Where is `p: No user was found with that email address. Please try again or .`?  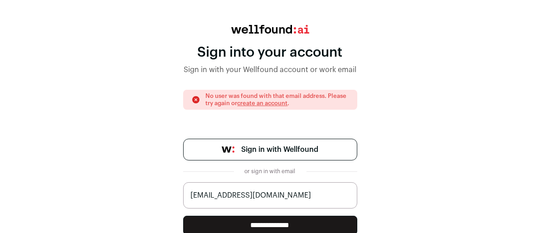
p: No user was found with that email address. Please try again or . is located at coordinates (278, 100).